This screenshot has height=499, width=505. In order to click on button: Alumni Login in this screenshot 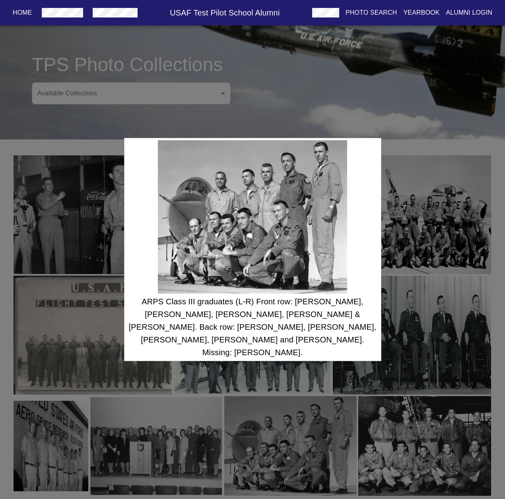, I will do `click(469, 13)`.